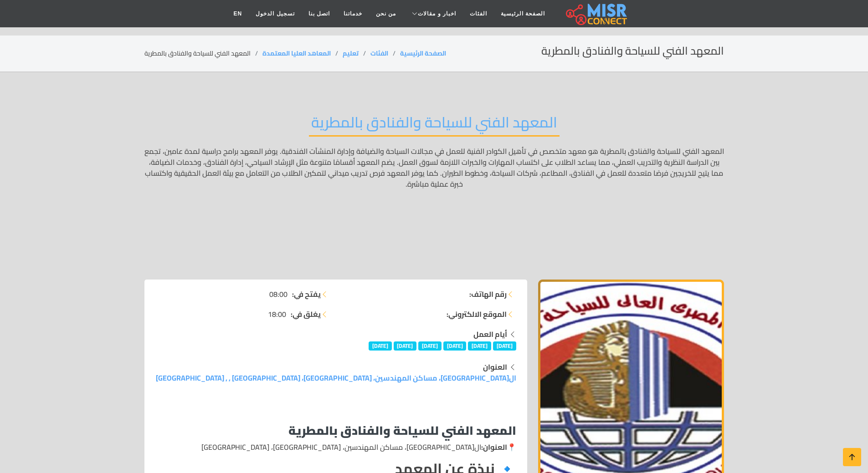 Image resolution: width=868 pixels, height=473 pixels. Describe the element at coordinates (386, 13) in the screenshot. I see `a: من نحن` at that location.